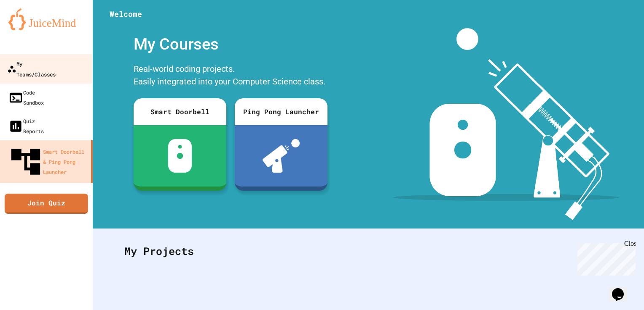 The width and height of the screenshot is (644, 310). Describe the element at coordinates (368, 252) in the screenshot. I see `div: My Projects` at that location.